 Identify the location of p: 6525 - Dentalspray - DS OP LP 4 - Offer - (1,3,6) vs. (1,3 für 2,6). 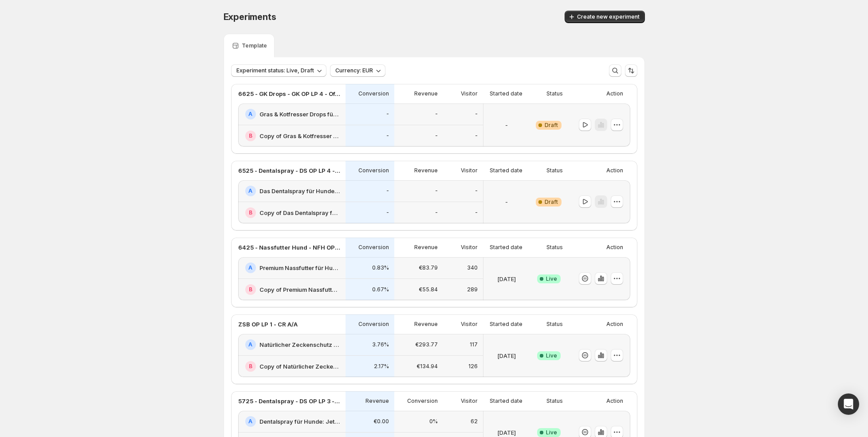
(290, 170).